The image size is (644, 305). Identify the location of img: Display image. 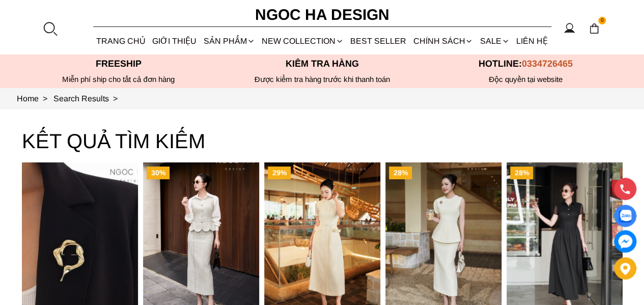
(625, 216).